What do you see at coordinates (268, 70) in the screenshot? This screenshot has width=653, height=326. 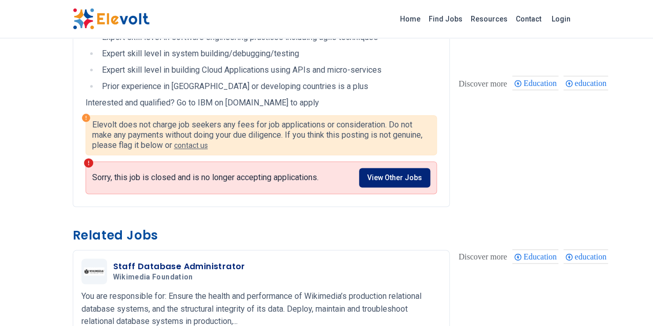 I see `li: Expert skill level in building Cloud Applications using APIs and micro-services` at bounding box center [268, 70].